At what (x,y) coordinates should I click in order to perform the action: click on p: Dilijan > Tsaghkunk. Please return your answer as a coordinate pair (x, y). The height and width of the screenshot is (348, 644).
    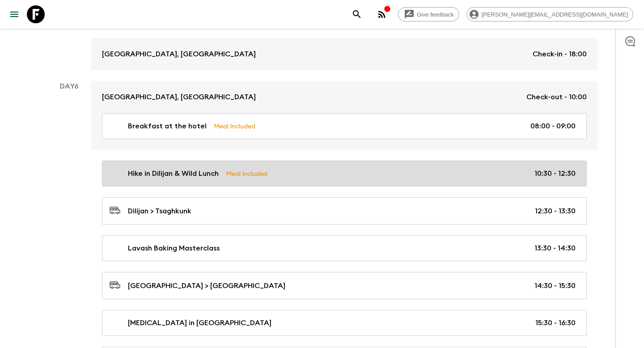
    Looking at the image, I should click on (159, 211).